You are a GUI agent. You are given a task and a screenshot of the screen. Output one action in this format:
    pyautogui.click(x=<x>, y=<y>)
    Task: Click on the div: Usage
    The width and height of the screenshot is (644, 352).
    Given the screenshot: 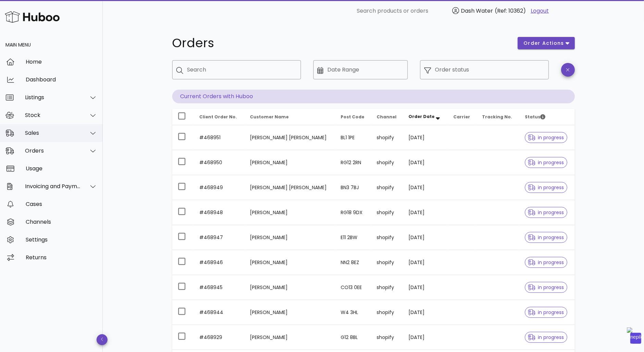 What is the action you would take?
    pyautogui.click(x=61, y=168)
    